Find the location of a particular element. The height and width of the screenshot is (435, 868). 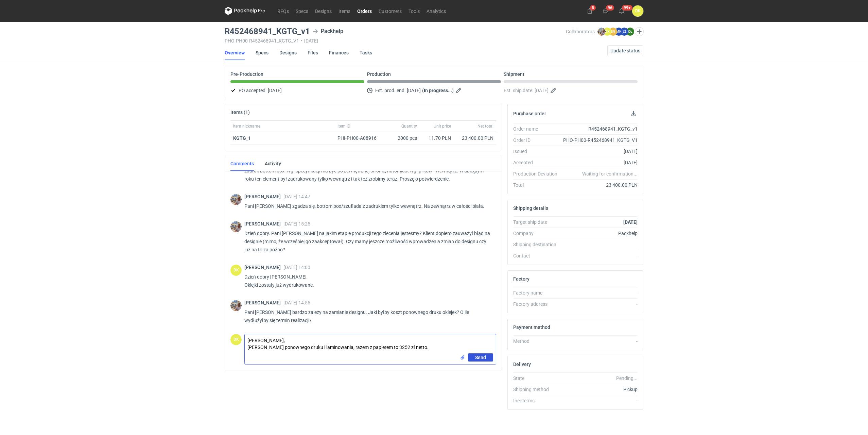

div: R452468941_KGTG_v1 is located at coordinates (600, 129).